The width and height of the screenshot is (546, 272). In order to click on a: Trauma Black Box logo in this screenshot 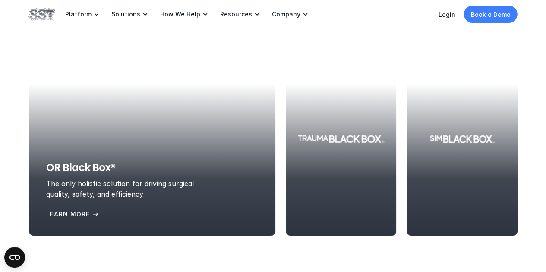, I will do `click(340, 139)`.